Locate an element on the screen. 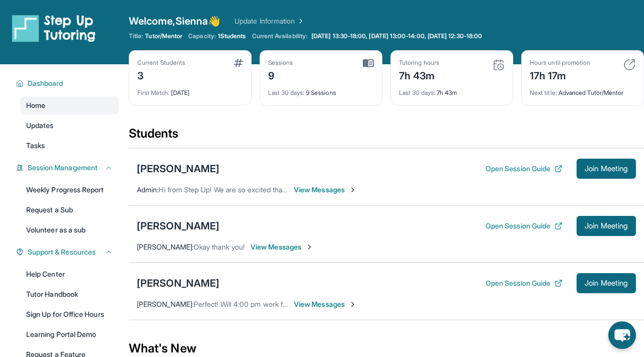 The height and width of the screenshot is (357, 644). span: Capacity: is located at coordinates (202, 36).